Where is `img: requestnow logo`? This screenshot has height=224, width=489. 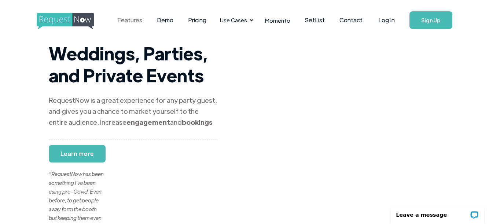
img: requestnow logo is located at coordinates (72, 21).